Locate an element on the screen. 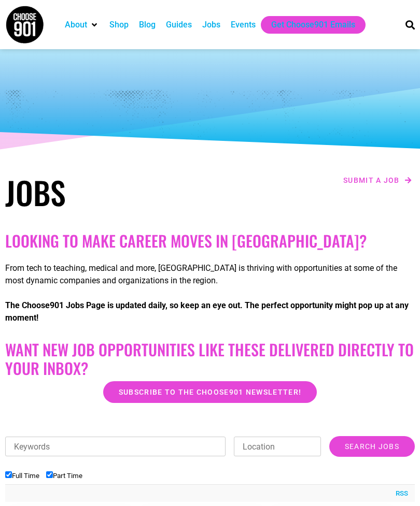 The width and height of the screenshot is (420, 506). div: Blog is located at coordinates (147, 25).